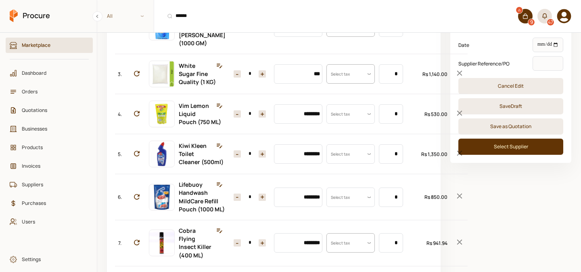 This screenshot has width=581, height=272. Describe the element at coordinates (428, 74) in the screenshot. I see `div: Rs 1,140.00` at that location.